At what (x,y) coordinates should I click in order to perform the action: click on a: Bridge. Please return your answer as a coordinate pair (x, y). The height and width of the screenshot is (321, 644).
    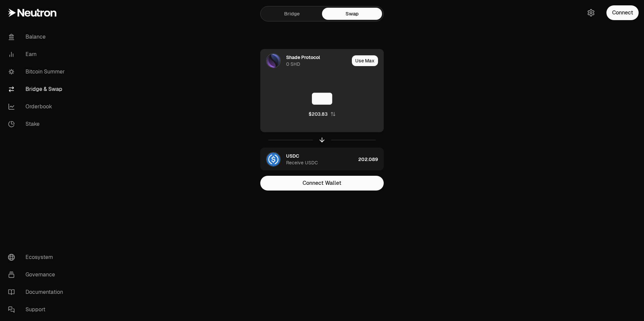
    Looking at the image, I should click on (292, 14).